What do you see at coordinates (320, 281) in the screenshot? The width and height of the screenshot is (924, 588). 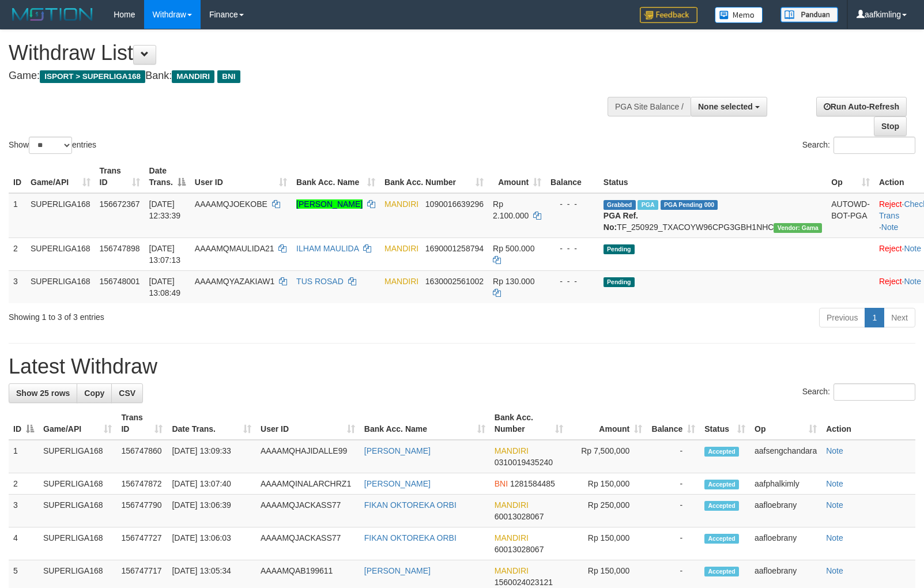 I see `a: TUS ROSAD` at bounding box center [320, 281].